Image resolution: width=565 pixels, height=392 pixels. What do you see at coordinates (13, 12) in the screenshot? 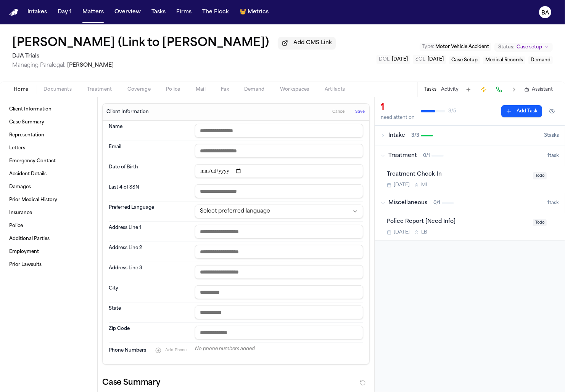
I see `a: Home` at bounding box center [13, 12].